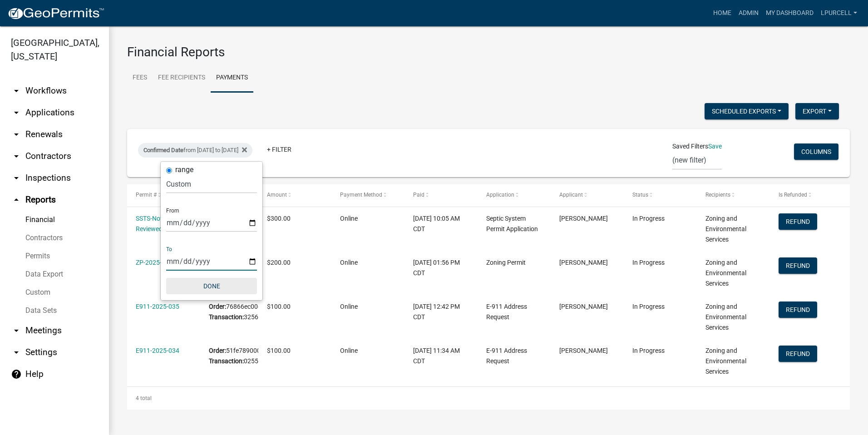 Image resolution: width=868 pixels, height=435 pixels. What do you see at coordinates (361, 195) in the screenshot?
I see `span: Payment Method` at bounding box center [361, 195].